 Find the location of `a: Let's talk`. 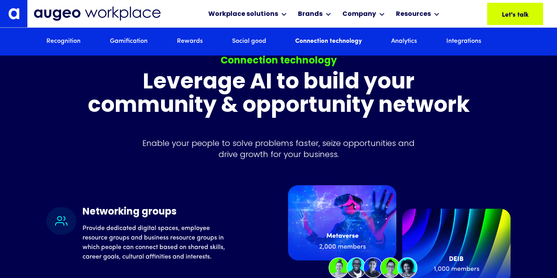

a: Let's talk is located at coordinates (515, 14).